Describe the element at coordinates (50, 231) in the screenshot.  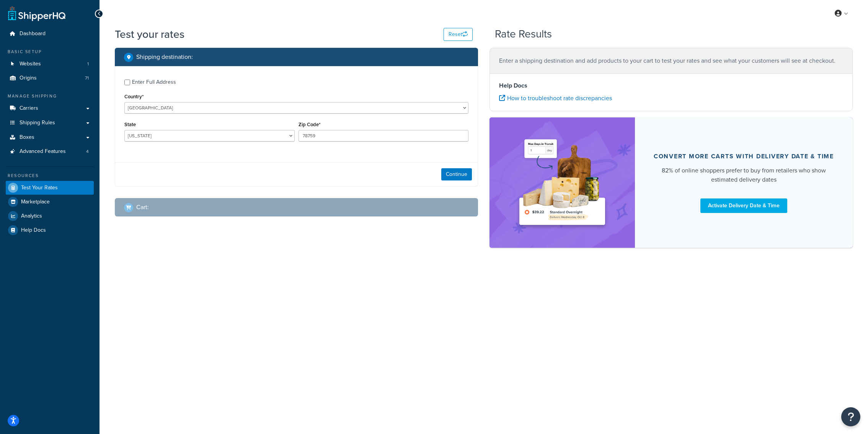
I see `li: Help Docs` at that location.